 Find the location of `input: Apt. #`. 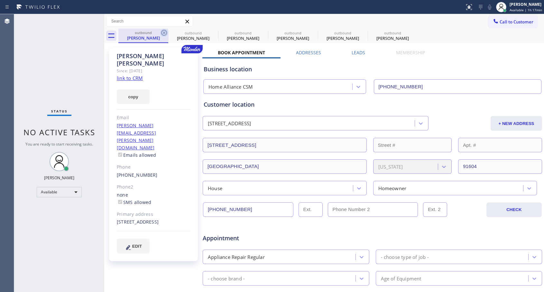

input: Apt. # is located at coordinates (500, 145).